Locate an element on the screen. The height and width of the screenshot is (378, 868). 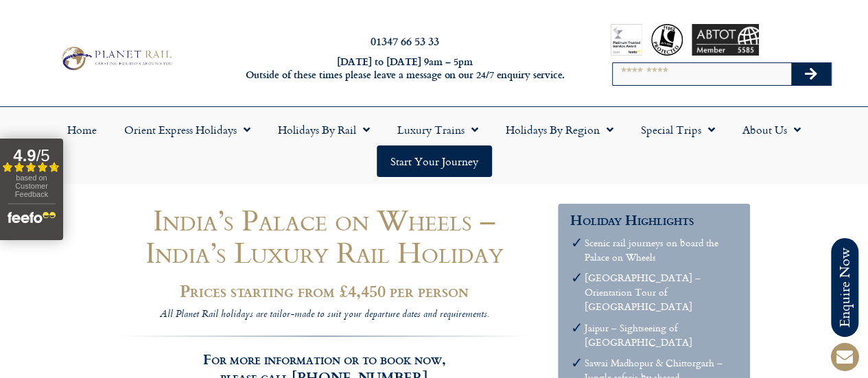
li: Scenic rail journeys on board the Palace on Wheels is located at coordinates (661, 250).